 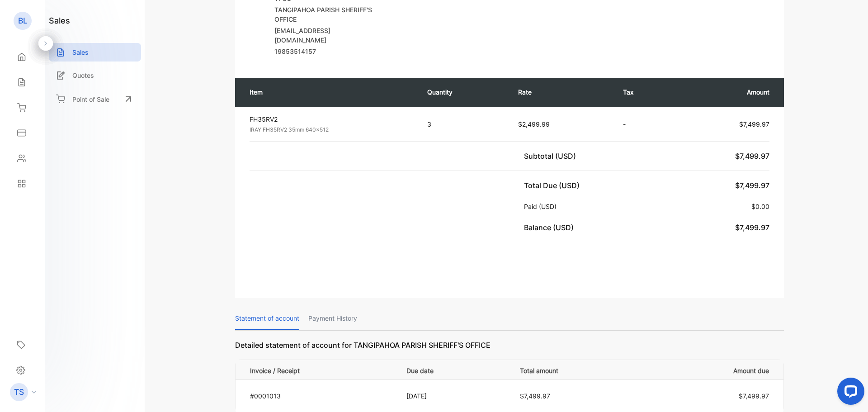 What do you see at coordinates (561, 92) in the screenshot?
I see `p: Rate` at bounding box center [561, 92].